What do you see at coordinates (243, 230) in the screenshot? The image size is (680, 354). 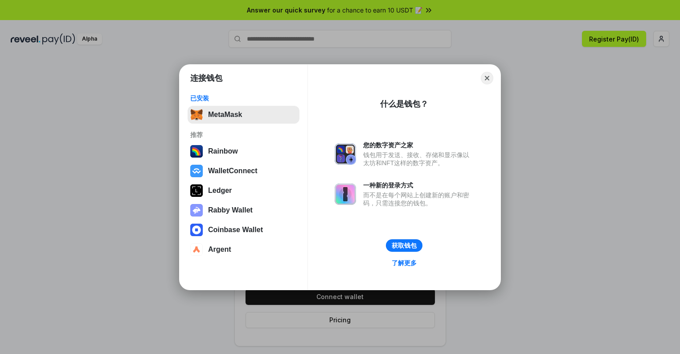 I see `button: Coinbase Wallet` at bounding box center [243, 230].